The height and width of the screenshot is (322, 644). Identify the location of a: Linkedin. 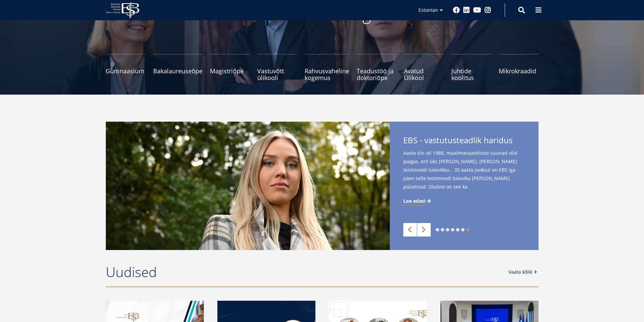
(467, 10).